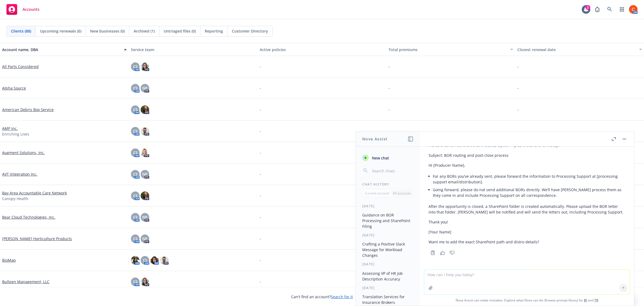 The image size is (644, 306). Describe the element at coordinates (388, 249) in the screenshot. I see `button: Crafting a Positive Slack Message for Workload Changes` at that location.